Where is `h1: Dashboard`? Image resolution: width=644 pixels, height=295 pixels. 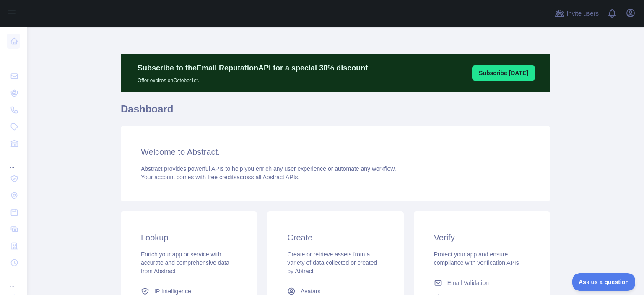
h1: Dashboard is located at coordinates (336, 112).